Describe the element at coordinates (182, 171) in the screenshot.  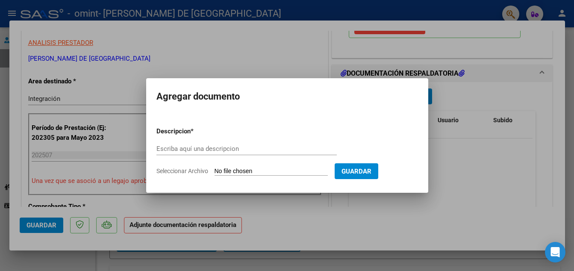
I see `span: Seleccionar Archivo` at that location.